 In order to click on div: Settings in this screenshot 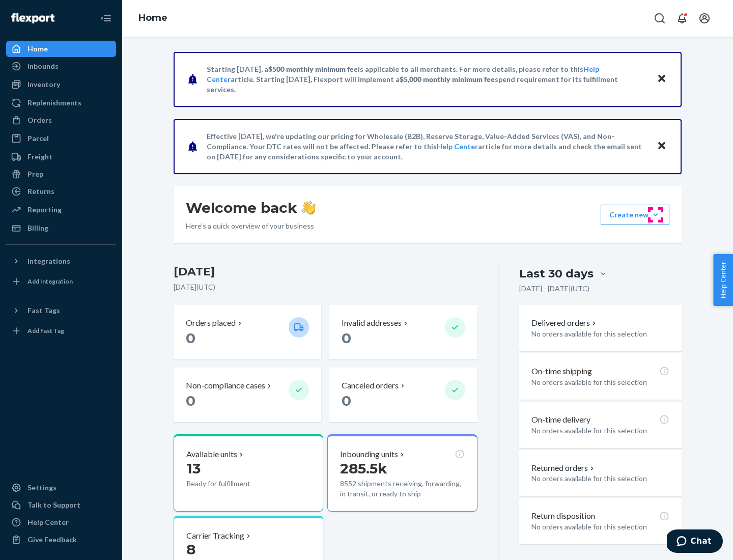, I will do `click(42, 487)`.